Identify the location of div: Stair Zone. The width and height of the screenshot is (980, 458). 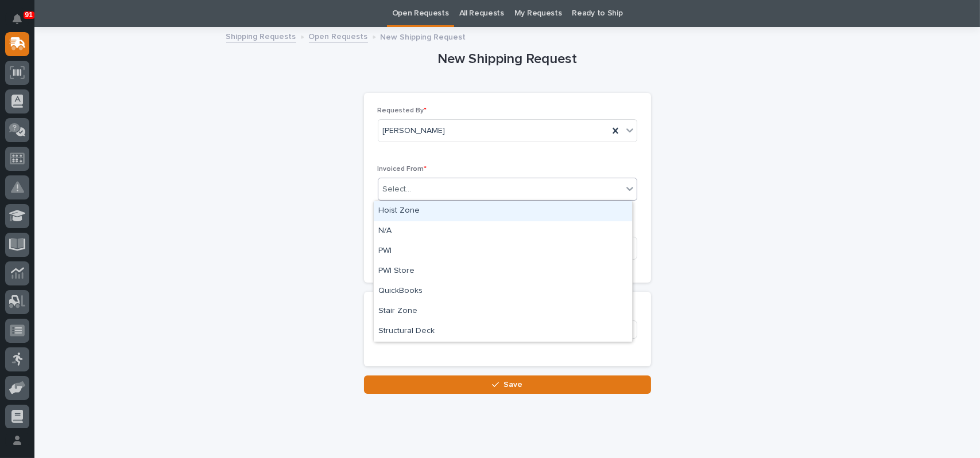
(503, 311).